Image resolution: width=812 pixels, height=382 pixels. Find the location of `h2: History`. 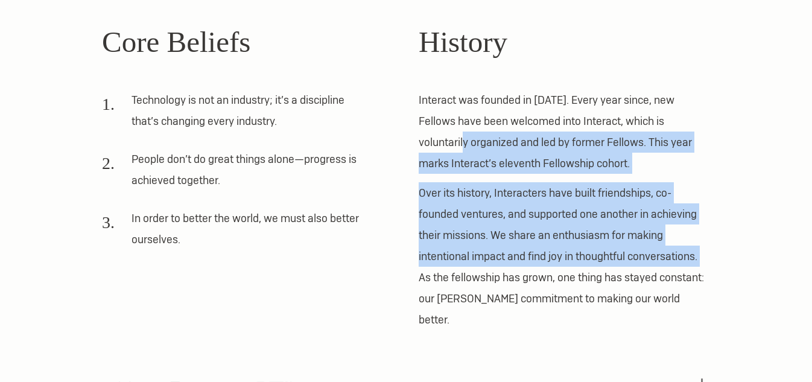

h2: History is located at coordinates (564, 42).